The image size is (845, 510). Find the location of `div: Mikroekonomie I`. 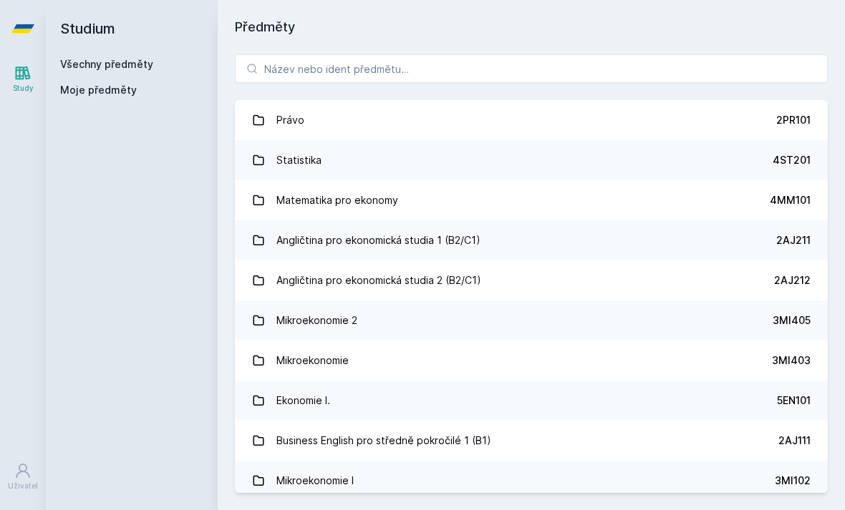

div: Mikroekonomie I is located at coordinates (315, 481).